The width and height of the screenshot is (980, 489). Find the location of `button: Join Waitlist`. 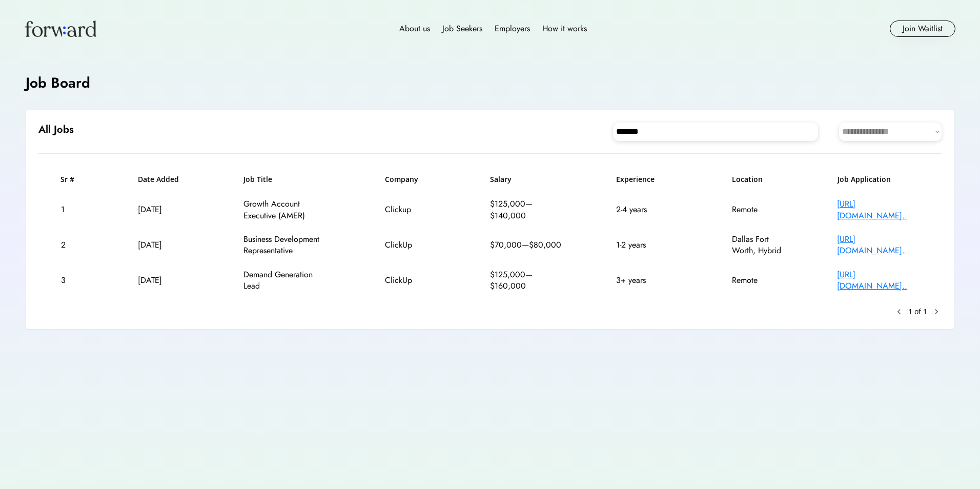

button: Join Waitlist is located at coordinates (923, 29).